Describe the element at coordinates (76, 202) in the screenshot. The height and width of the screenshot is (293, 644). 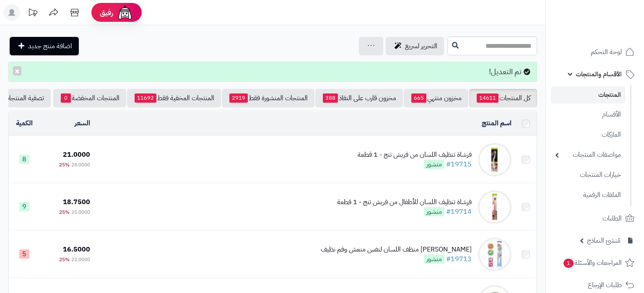
I see `span: 18.7500` at that location.